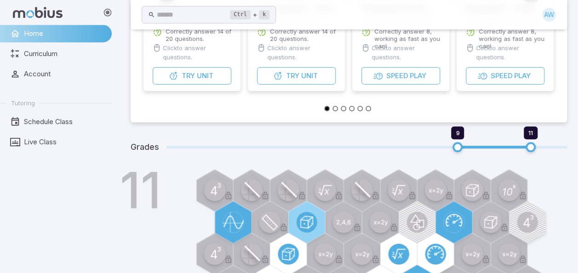 This screenshot has height=273, width=578. I want to click on span: Tutoring, so click(23, 103).